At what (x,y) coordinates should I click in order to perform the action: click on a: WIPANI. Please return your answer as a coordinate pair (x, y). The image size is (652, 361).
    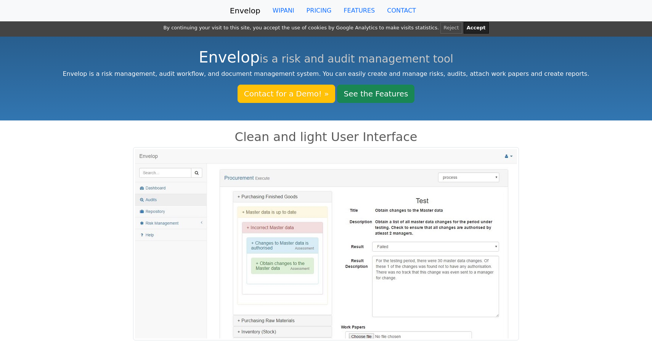
    Looking at the image, I should click on (283, 11).